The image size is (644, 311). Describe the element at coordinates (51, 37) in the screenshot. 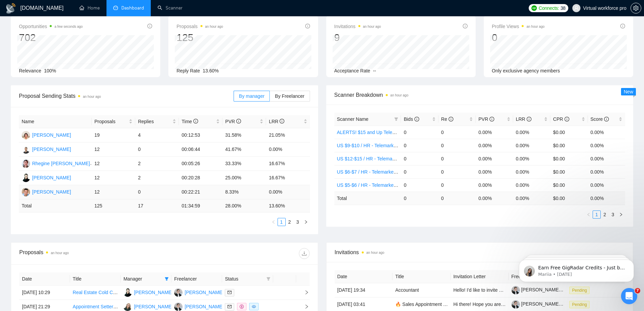

I see `div: 702` at that location.